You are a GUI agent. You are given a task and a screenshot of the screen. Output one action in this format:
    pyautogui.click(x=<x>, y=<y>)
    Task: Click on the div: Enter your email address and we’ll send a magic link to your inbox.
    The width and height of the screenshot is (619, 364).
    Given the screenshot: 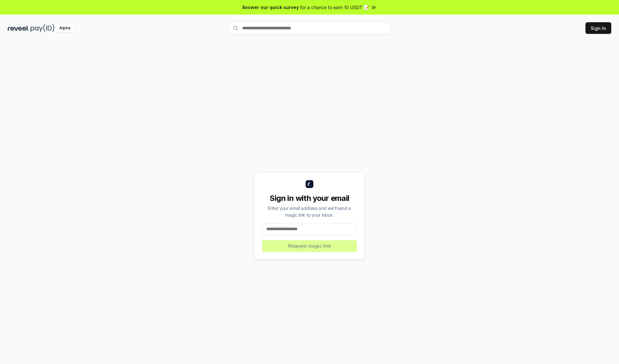 What is the action you would take?
    pyautogui.click(x=310, y=211)
    